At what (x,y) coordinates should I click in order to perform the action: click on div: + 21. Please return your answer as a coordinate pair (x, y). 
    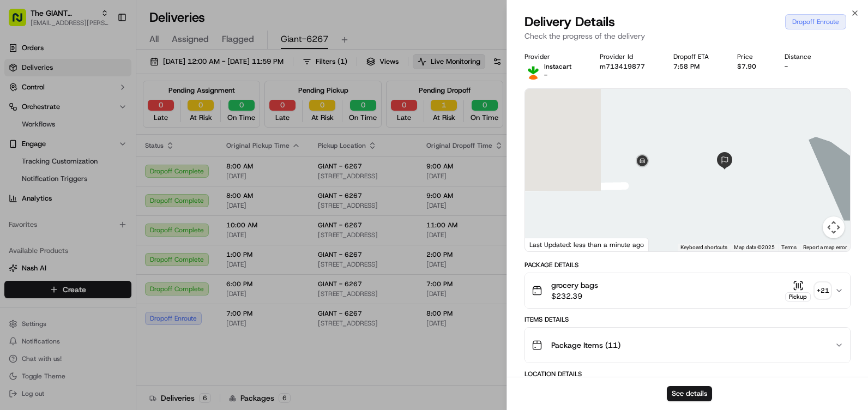
    Looking at the image, I should click on (822, 290).